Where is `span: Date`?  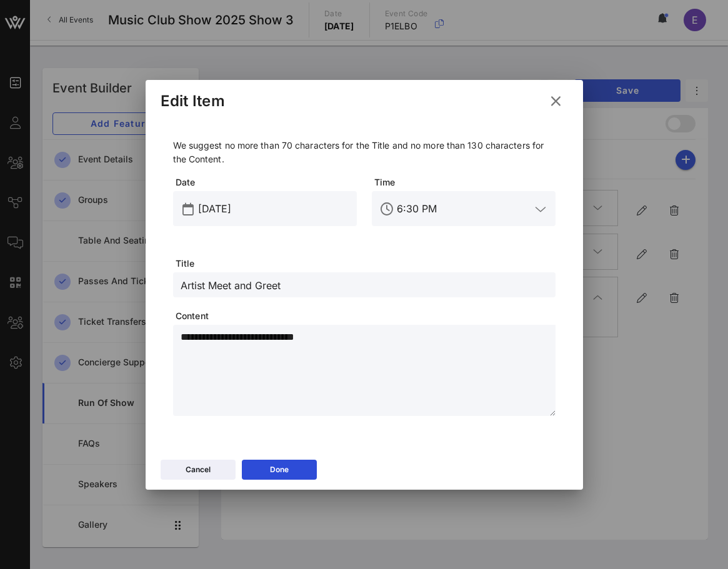 span: Date is located at coordinates (266, 183).